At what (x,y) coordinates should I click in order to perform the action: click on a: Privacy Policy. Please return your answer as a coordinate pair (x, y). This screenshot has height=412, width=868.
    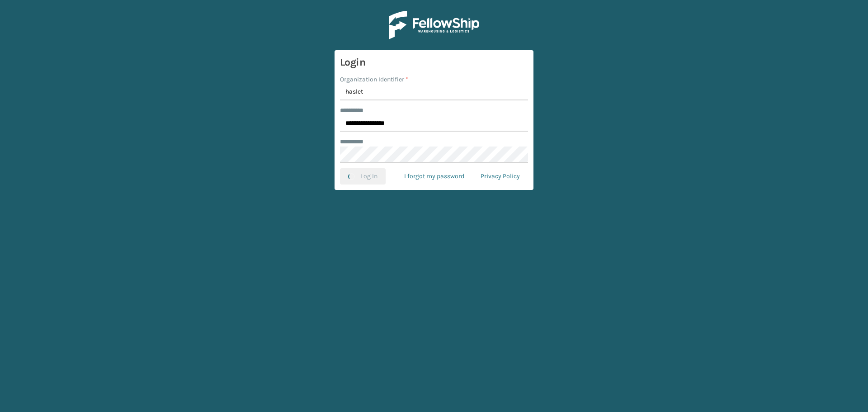
    Looking at the image, I should click on (500, 176).